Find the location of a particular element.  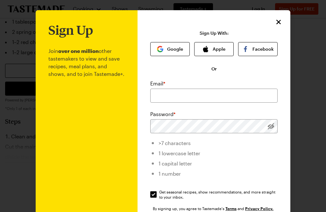

label: Email is located at coordinates (158, 83).